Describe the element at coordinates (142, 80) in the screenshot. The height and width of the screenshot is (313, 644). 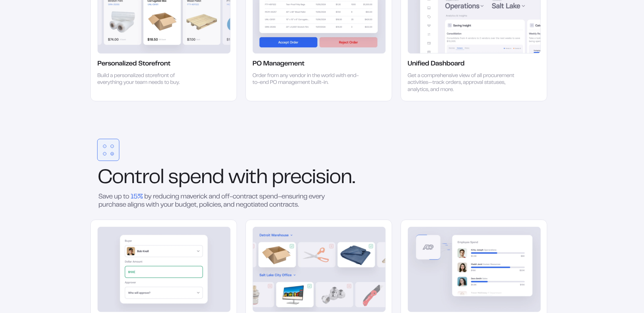
I see `div: Build a personalized storefront of everything your team needs to buy.` at that location.